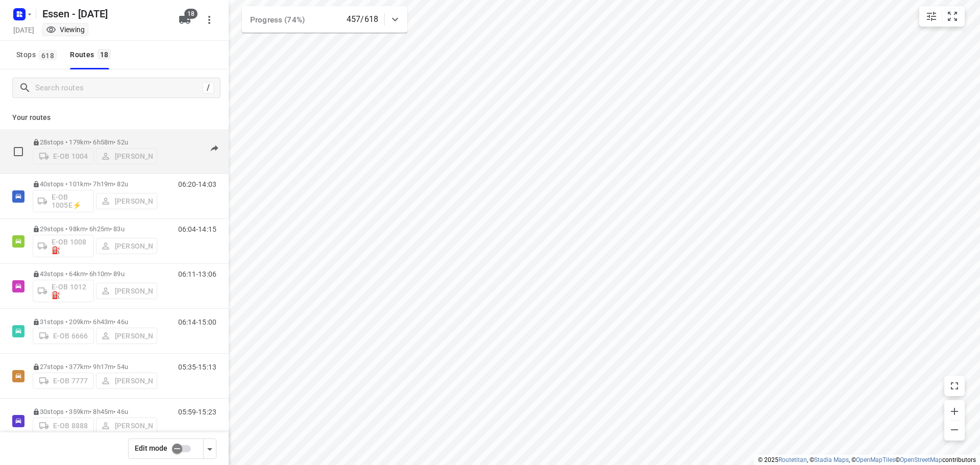 This screenshot has width=980, height=465. I want to click on p: 27 stops • 377km • 9h17m • 54u, so click(95, 367).